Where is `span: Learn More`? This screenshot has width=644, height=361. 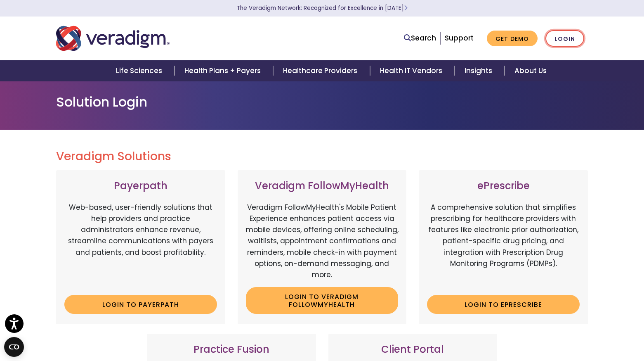 span: Learn More is located at coordinates (406, 8).